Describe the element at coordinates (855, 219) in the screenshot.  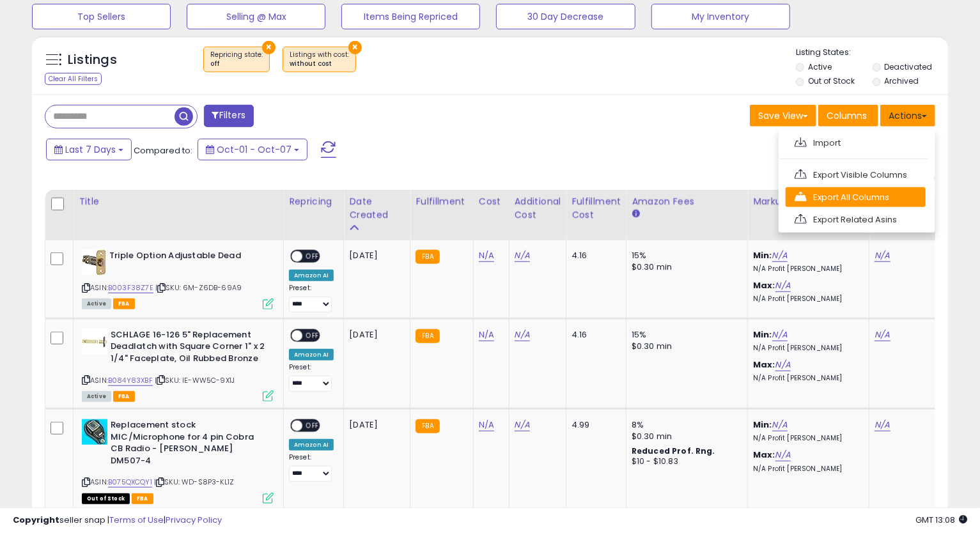
I see `a: Export Related Asins` at that location.